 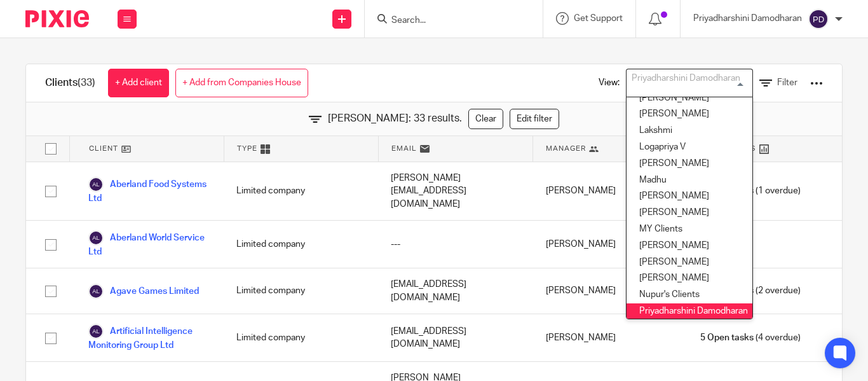 I want to click on li: Madhu, so click(x=690, y=181).